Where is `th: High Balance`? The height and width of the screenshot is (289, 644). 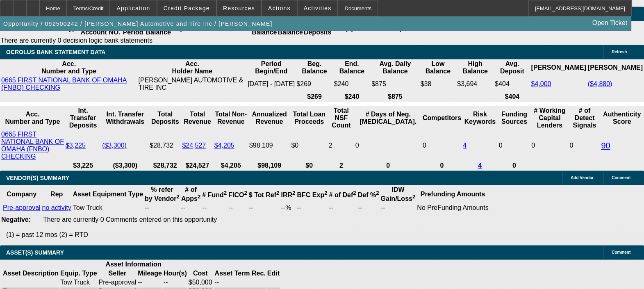
th: High Balance is located at coordinates (475, 68).